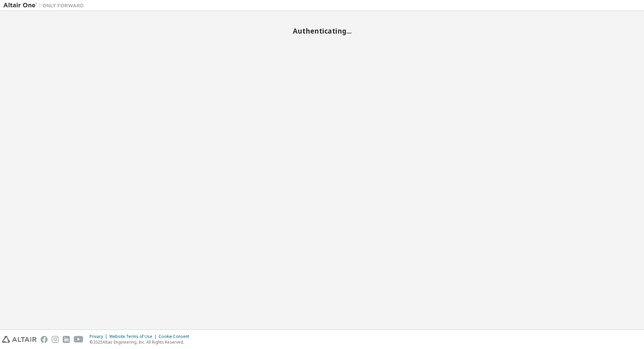  Describe the element at coordinates (78, 339) in the screenshot. I see `img: youtube.svg` at that location.